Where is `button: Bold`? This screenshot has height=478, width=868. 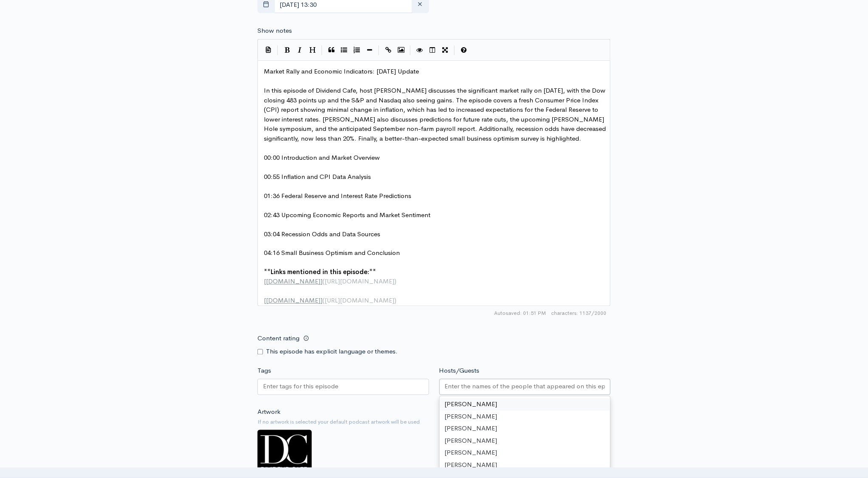 button: Bold is located at coordinates (287, 50).